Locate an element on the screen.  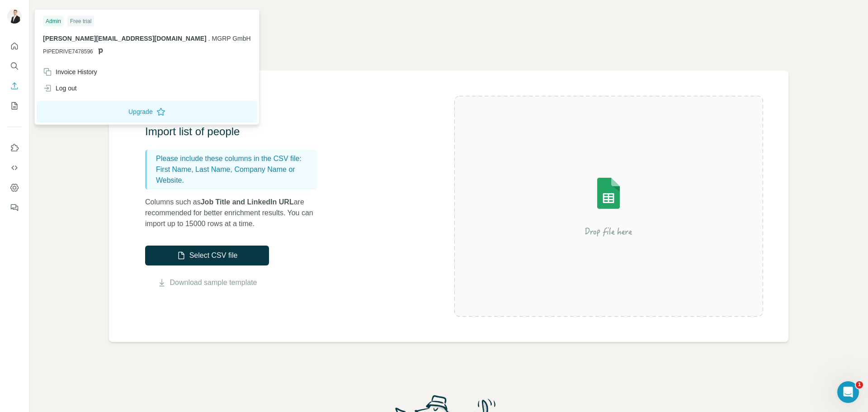
p: First Name, Last Name, Company Name or Website. is located at coordinates (235, 175).